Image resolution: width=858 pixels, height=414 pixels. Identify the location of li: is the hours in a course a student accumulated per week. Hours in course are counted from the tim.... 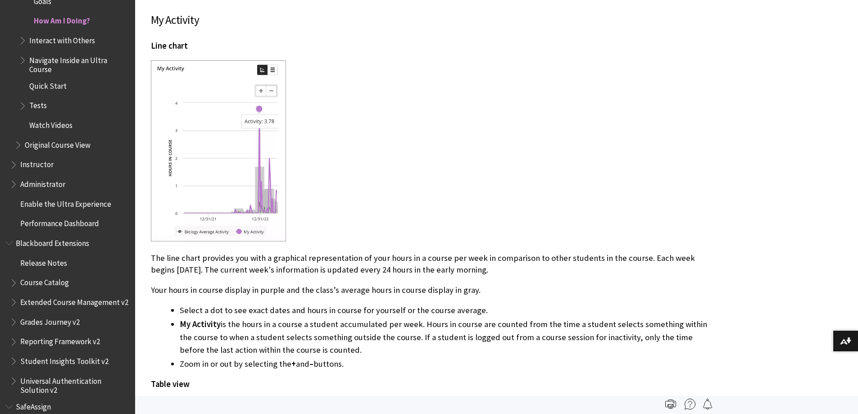
(445, 337).